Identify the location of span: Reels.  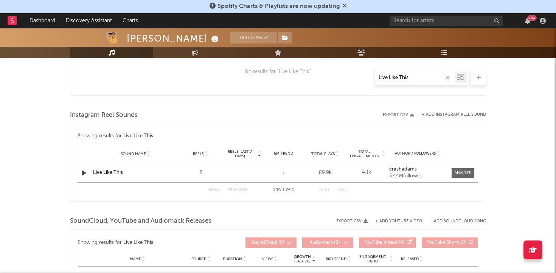
(198, 154).